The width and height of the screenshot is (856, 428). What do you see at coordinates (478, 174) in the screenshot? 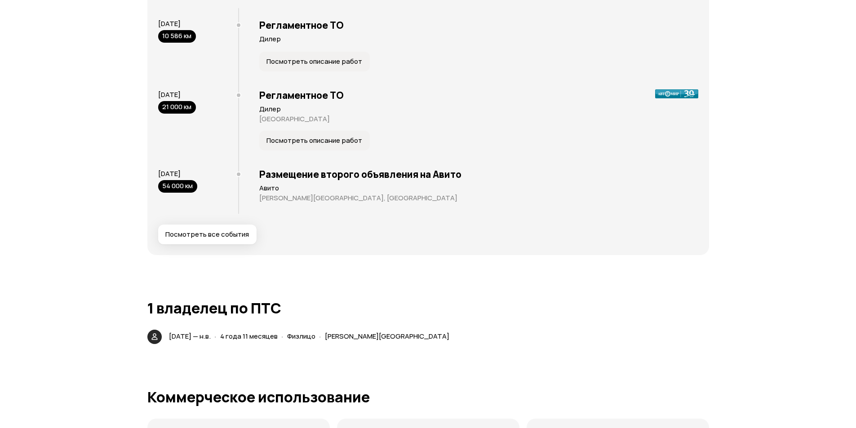
I see `h3: Размещение второго объявления на Авито` at bounding box center [478, 174].